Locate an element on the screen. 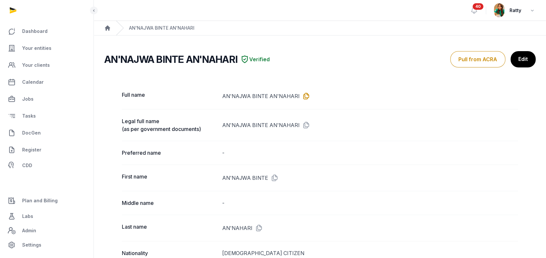  a: Admin is located at coordinates (47, 231).